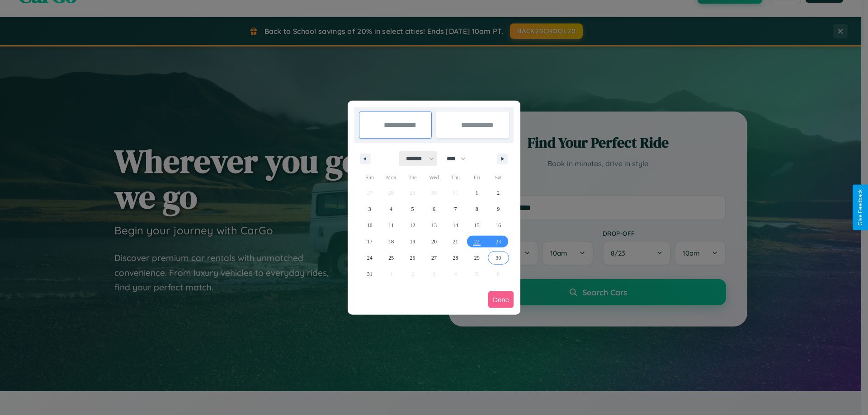 This screenshot has width=868, height=415. Describe the element at coordinates (412, 178) in the screenshot. I see `span: Tue` at that location.